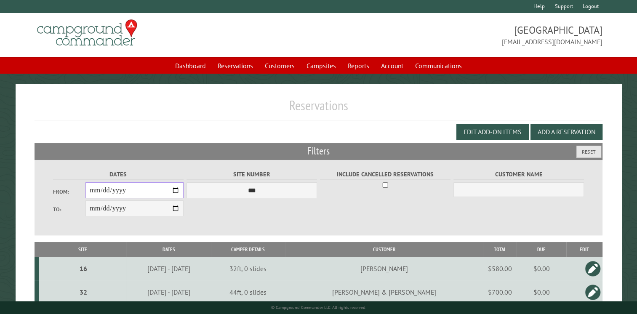 This screenshot has width=637, height=314. I want to click on a: Account, so click(392, 66).